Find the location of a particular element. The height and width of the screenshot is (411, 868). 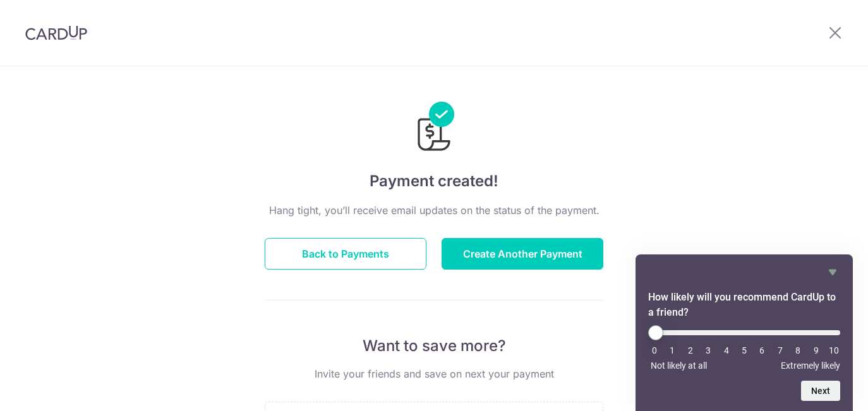

p: Hang tight, you’ll receive email updates on the status of the payment. is located at coordinates (434, 211).